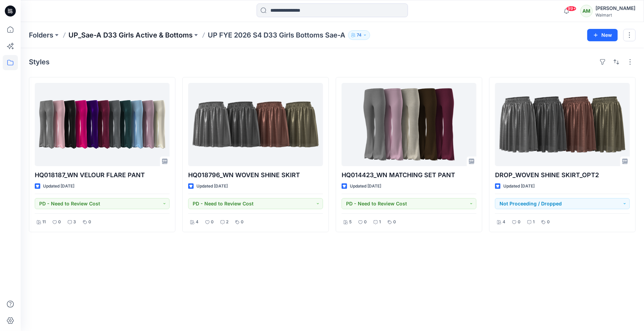 This screenshot has width=644, height=331. What do you see at coordinates (277, 35) in the screenshot?
I see `p: UP FYE 2026 S4 D33 Girls Bottoms Sae-A` at bounding box center [277, 35].